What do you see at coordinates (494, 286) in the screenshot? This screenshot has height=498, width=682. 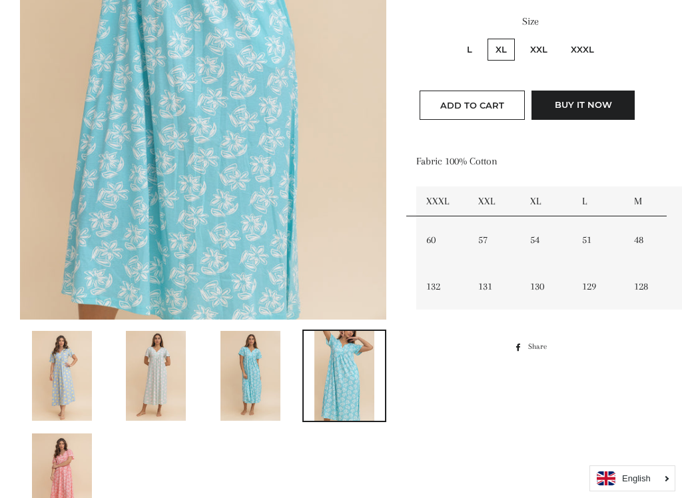 I see `td: 131` at bounding box center [494, 286].